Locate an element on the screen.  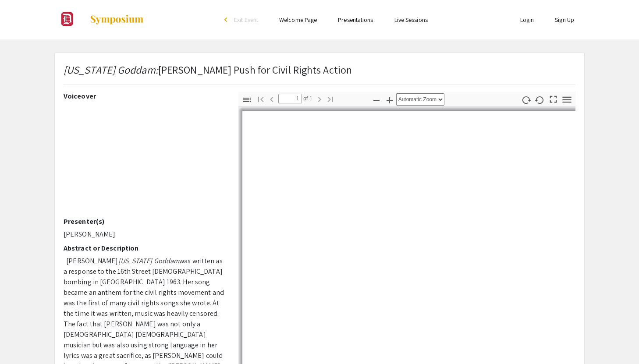
img: Undergraduate Research & Scholarship Symposium is located at coordinates (67, 20).